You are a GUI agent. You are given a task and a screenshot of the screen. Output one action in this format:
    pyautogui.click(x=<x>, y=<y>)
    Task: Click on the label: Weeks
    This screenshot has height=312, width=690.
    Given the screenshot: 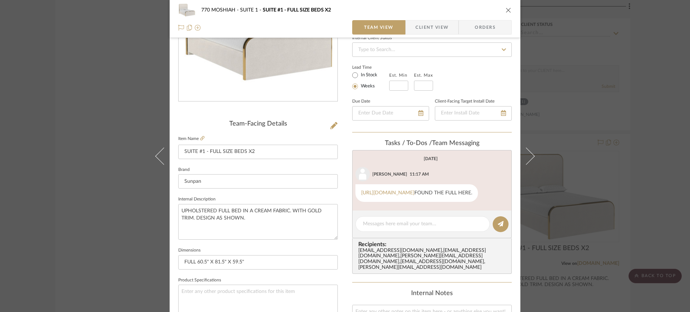 What is the action you would take?
    pyautogui.click(x=367, y=86)
    